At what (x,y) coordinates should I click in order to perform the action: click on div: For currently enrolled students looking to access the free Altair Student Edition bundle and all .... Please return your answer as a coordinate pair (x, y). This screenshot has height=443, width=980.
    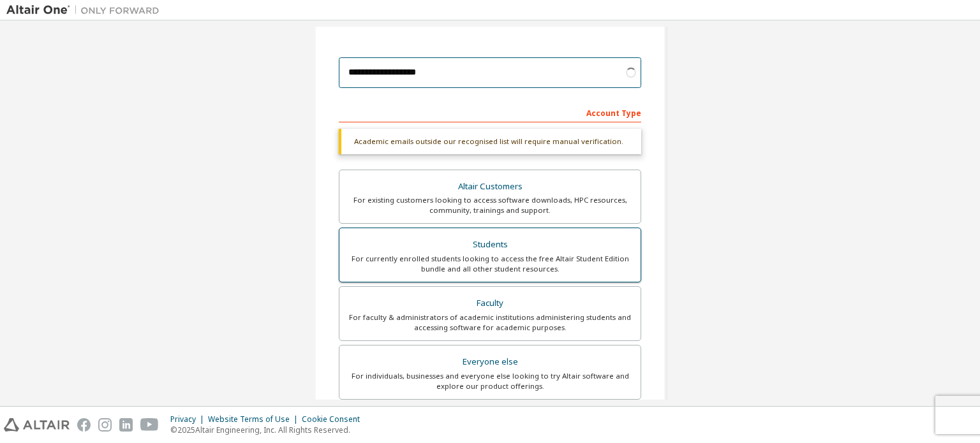
    Looking at the image, I should click on (490, 264).